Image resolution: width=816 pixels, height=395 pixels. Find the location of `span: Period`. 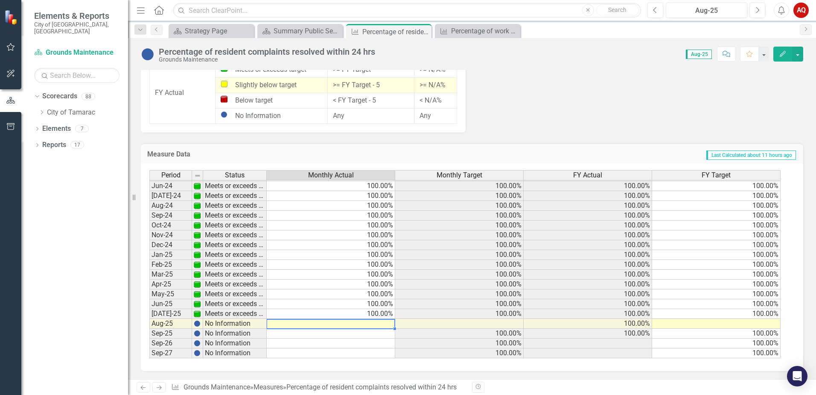

span: Period is located at coordinates (171, 175).